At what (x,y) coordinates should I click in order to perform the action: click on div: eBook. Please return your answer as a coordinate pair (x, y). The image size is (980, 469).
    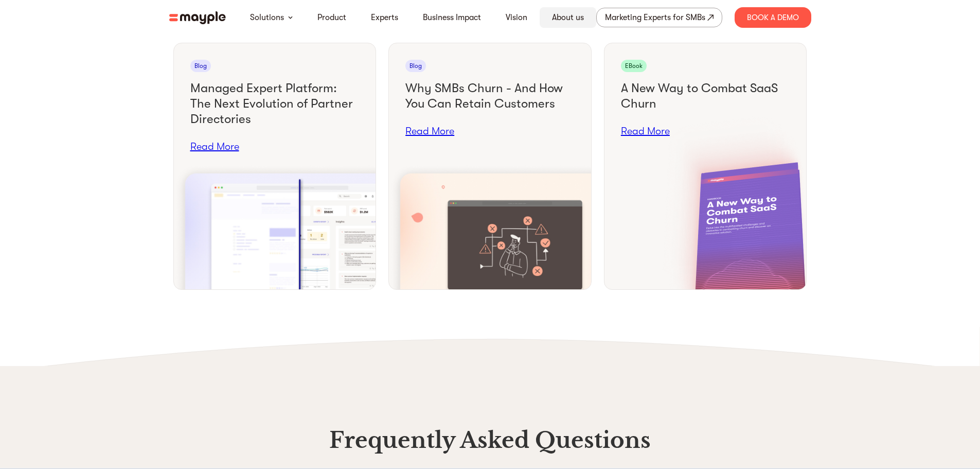
    Looking at the image, I should click on (634, 66).